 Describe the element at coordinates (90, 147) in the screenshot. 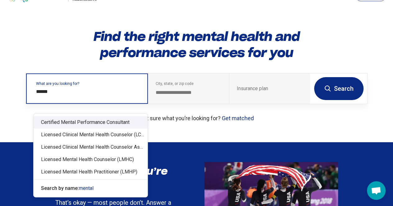

I see `div: Licensed Clinical Mental Health Counselor Associate` at that location.